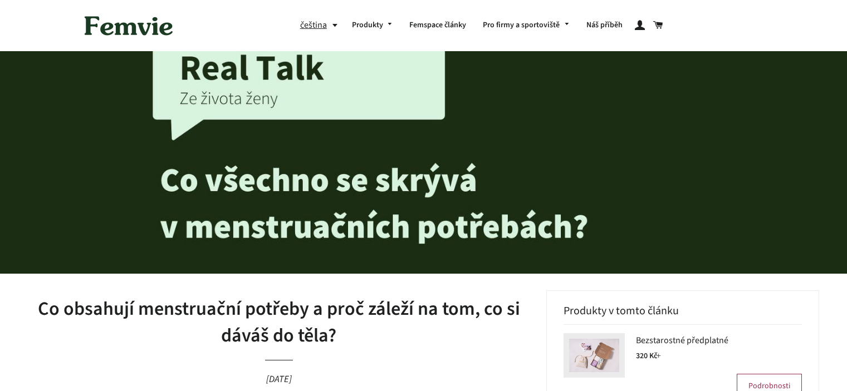  What do you see at coordinates (604, 26) in the screenshot?
I see `a: Náš příběh` at bounding box center [604, 26].